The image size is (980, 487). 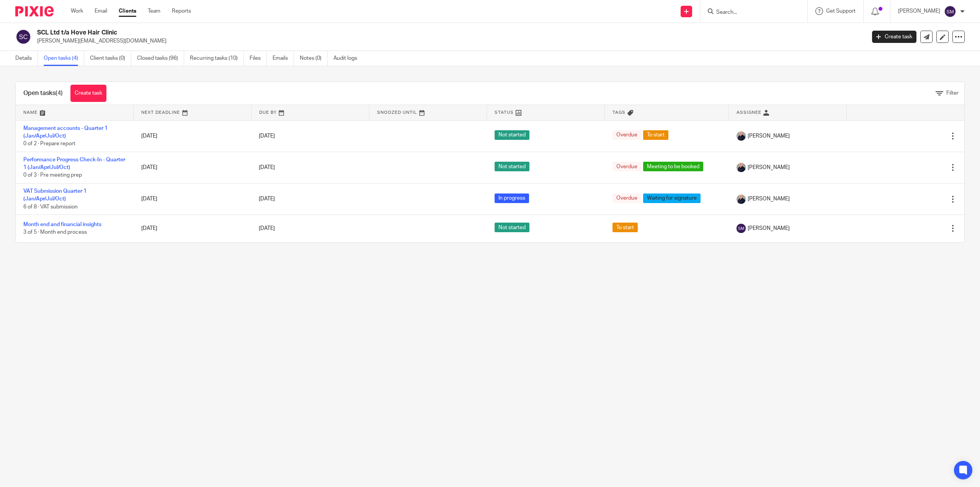 What do you see at coordinates (100, 11) in the screenshot?
I see `a: Email` at bounding box center [100, 11].